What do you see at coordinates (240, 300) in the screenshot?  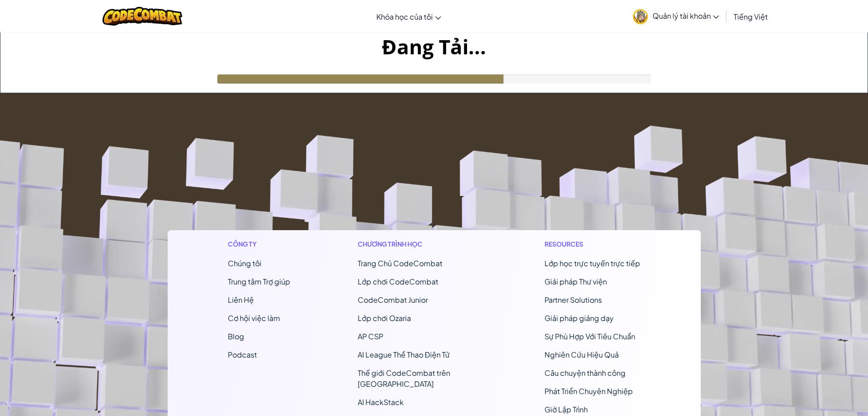 I see `span: Liên Hệ` at bounding box center [240, 300].